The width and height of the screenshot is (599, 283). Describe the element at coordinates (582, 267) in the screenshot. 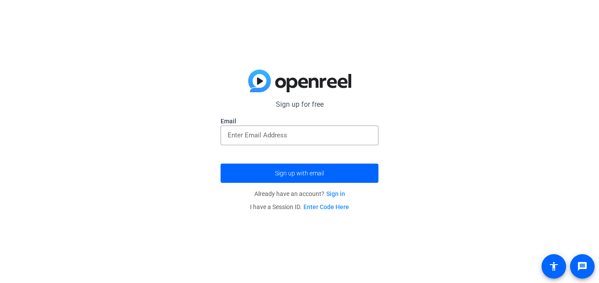

I see `mat-icon: message` at that location.